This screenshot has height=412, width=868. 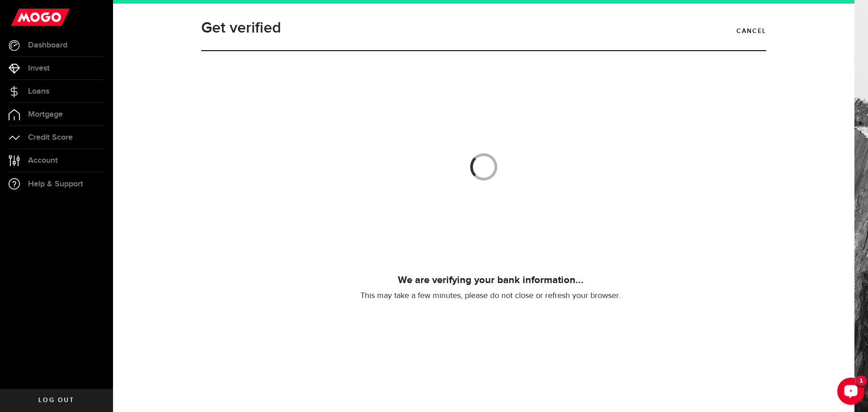 What do you see at coordinates (39, 68) in the screenshot?
I see `span: Invest` at bounding box center [39, 68].